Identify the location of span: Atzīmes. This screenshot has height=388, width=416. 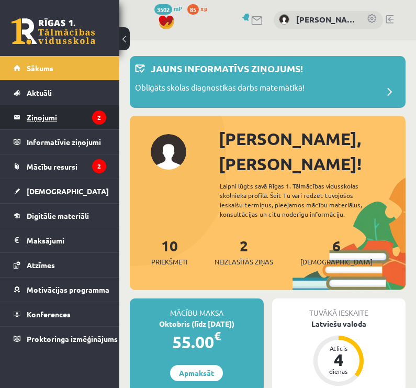
(41, 265).